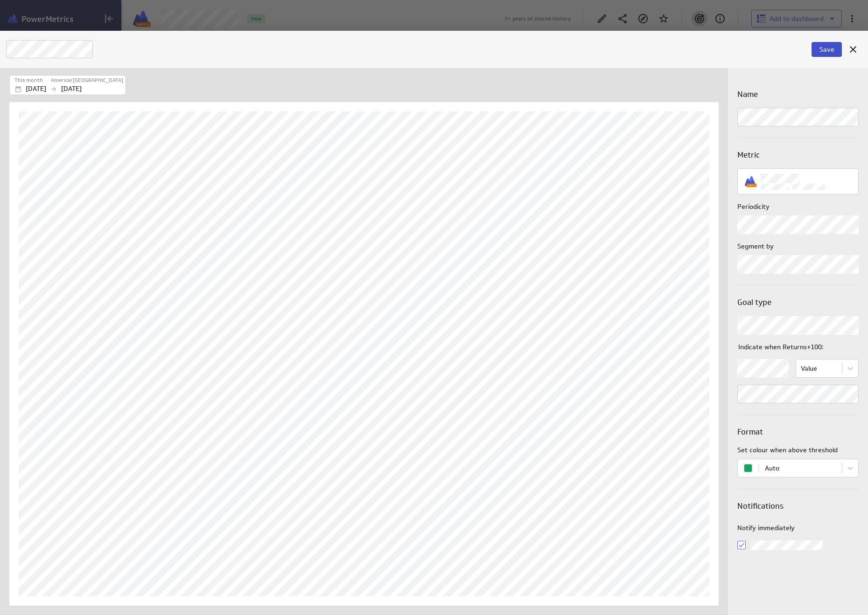  What do you see at coordinates (789, 469) in the screenshot?
I see `div: Auto` at bounding box center [789, 469].